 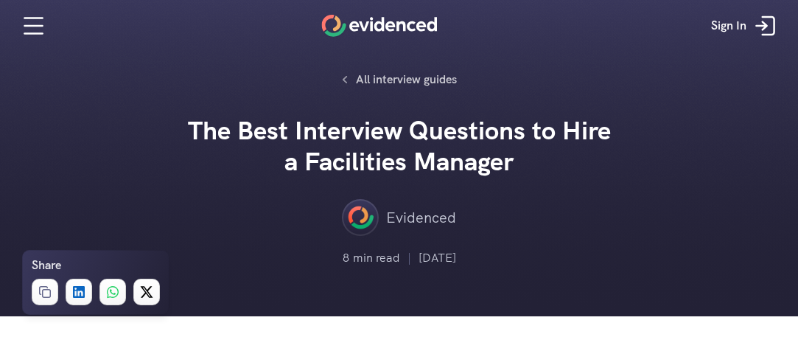 I want to click on p: Sign In, so click(x=729, y=26).